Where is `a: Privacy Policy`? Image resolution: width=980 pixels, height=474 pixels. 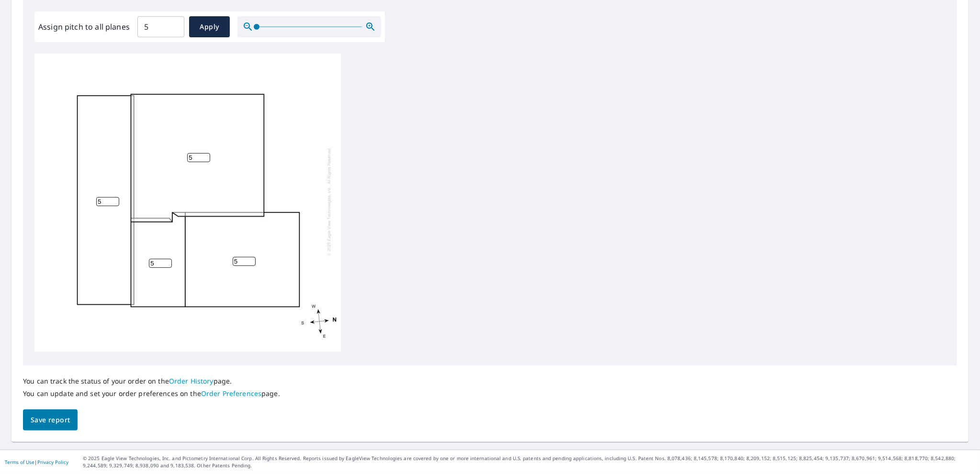 a: Privacy Policy is located at coordinates (53, 462).